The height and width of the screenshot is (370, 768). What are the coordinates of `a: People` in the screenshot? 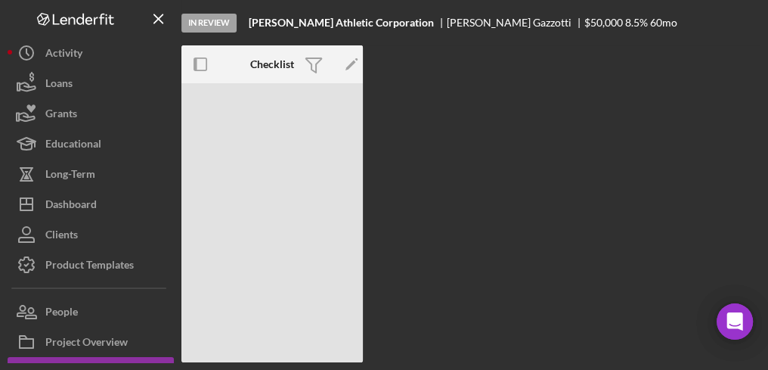 It's located at (91, 312).